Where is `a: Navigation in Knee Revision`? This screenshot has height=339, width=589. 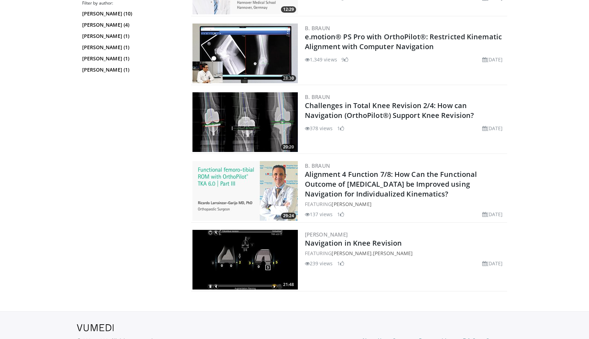
a: Navigation in Knee Revision is located at coordinates (353, 243).